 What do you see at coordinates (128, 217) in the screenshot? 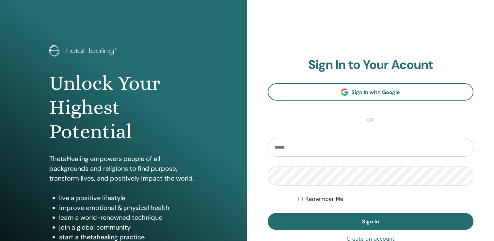
I see `li: learn a world-renowned technique` at bounding box center [128, 217].